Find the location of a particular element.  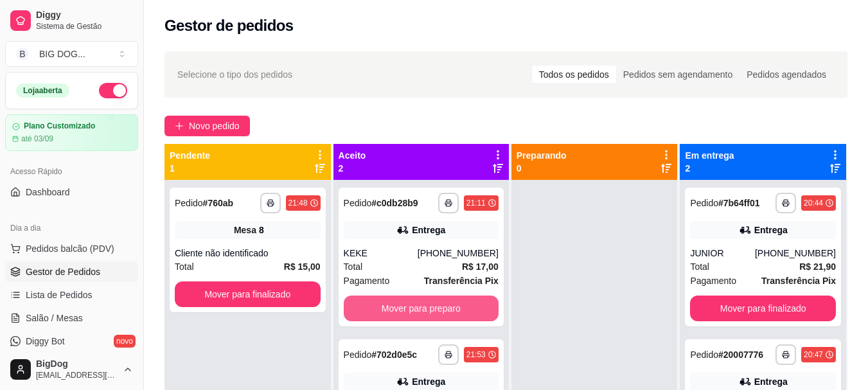

span: Gestor de Pedidos is located at coordinates (63, 271).